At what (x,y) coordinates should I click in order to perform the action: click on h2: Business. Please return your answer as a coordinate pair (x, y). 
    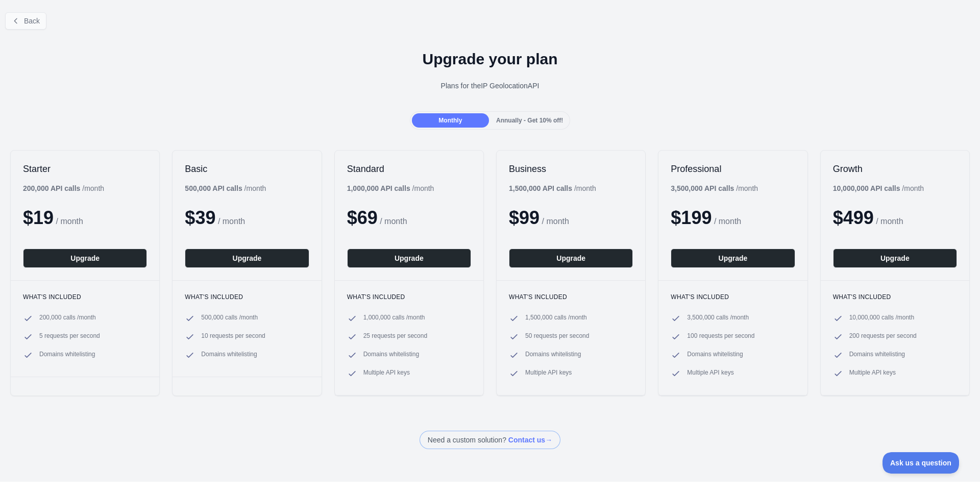
    Looking at the image, I should click on (571, 169).